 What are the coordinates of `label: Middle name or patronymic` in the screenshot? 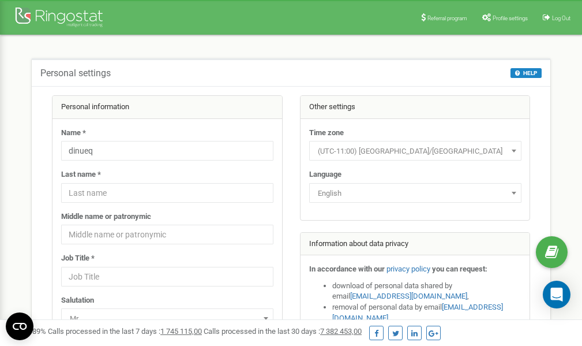 It's located at (106, 216).